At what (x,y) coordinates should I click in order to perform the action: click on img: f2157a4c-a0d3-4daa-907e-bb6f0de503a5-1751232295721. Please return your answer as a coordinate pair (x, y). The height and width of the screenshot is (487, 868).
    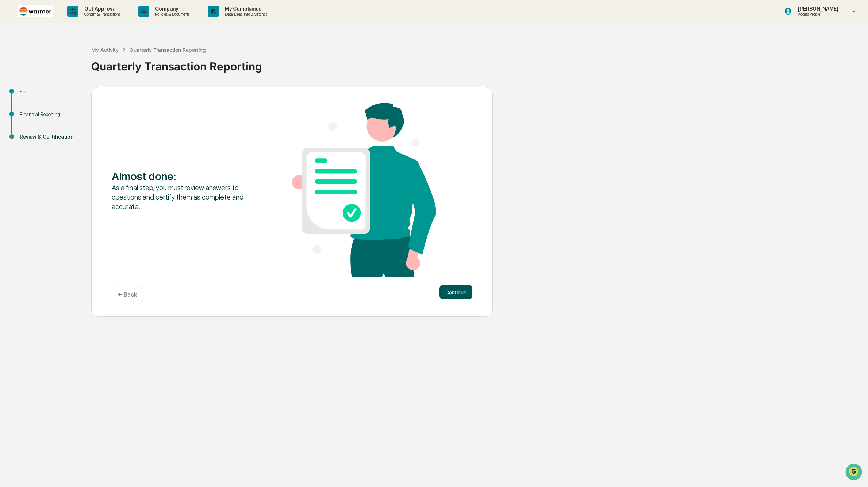
    Looking at the image, I should click on (9, 9).